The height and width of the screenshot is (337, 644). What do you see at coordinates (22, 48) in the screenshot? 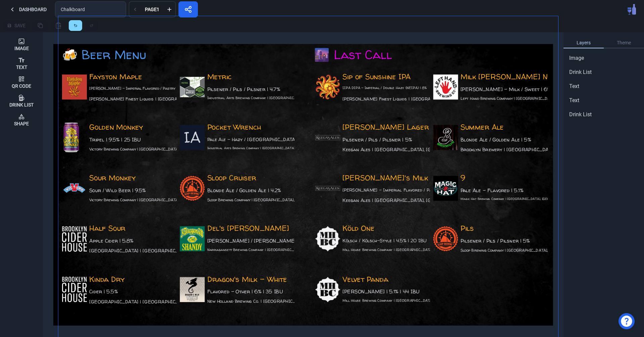
I see `div: Image` at bounding box center [22, 48].